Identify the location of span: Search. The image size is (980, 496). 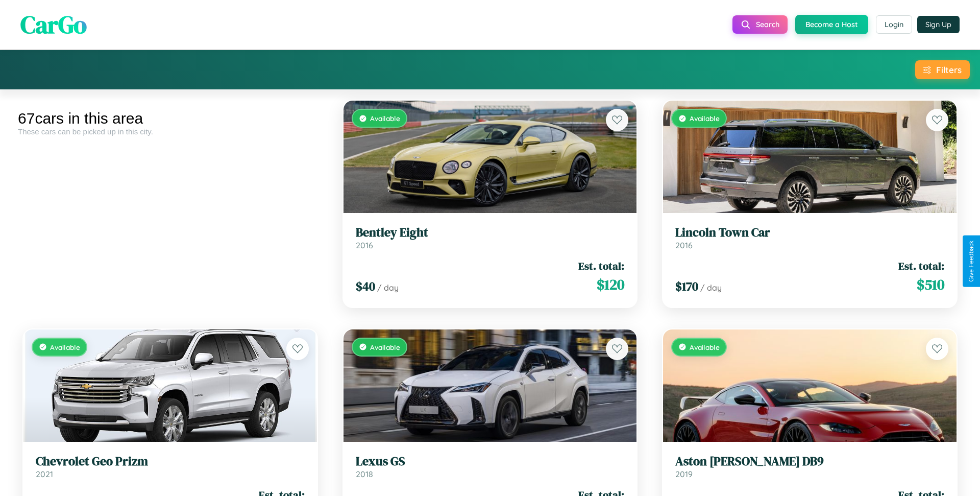
(768, 24).